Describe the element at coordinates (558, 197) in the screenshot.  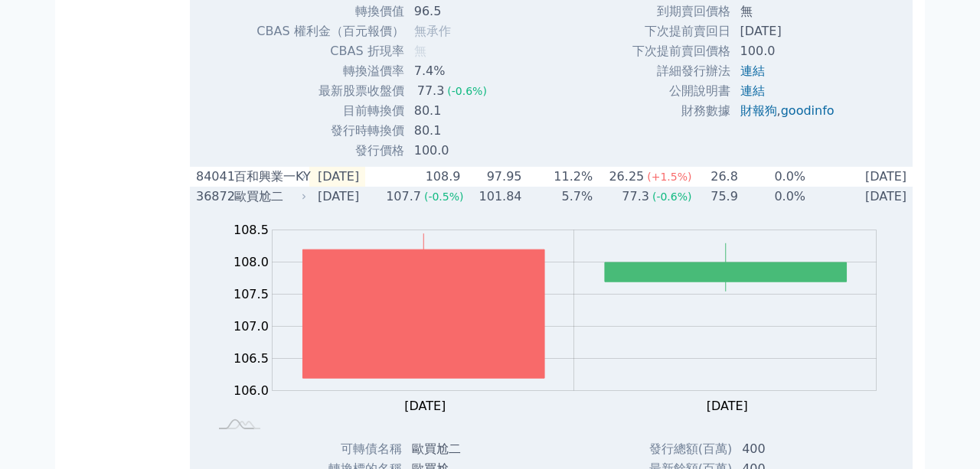
I see `td: 5.7%` at that location.